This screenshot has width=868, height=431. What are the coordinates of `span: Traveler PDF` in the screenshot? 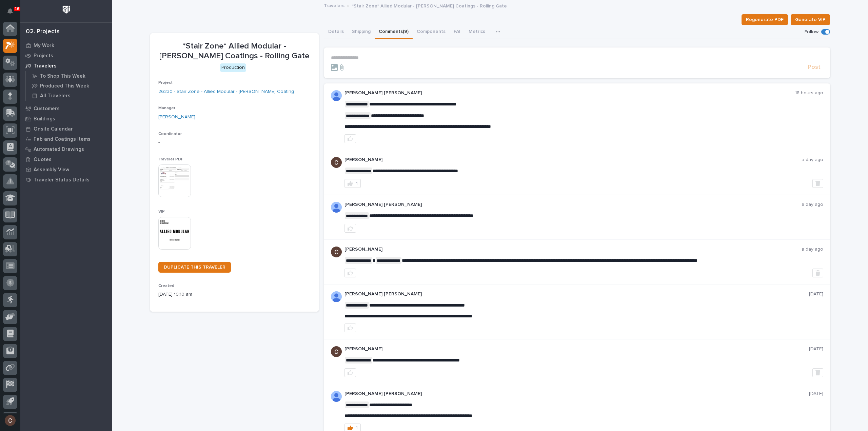 It's located at (171, 160).